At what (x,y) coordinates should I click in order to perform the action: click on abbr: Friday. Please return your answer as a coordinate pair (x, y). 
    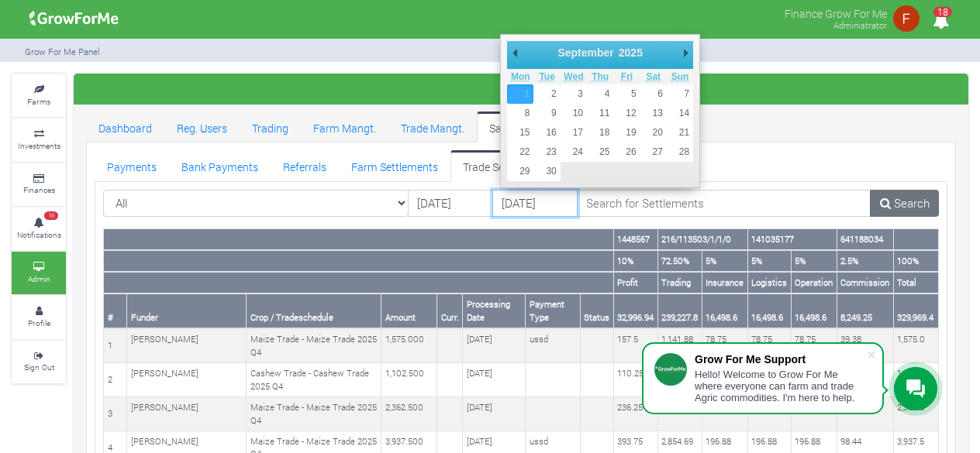
    Looking at the image, I should click on (626, 77).